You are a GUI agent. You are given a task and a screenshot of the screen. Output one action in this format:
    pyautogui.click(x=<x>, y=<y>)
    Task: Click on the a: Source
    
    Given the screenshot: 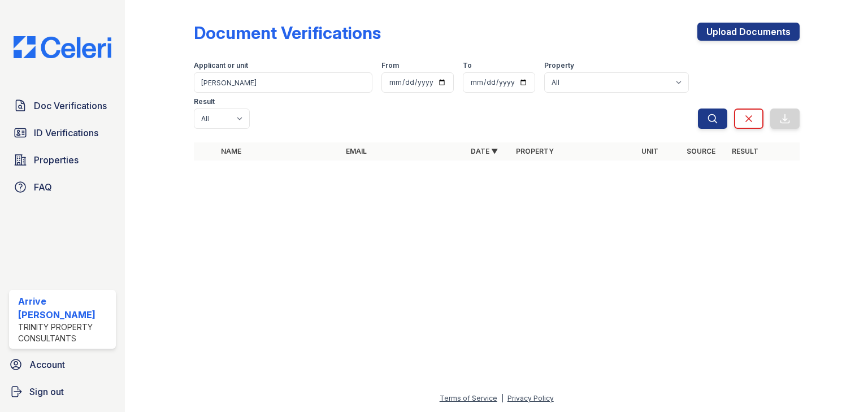 What is the action you would take?
    pyautogui.click(x=701, y=151)
    